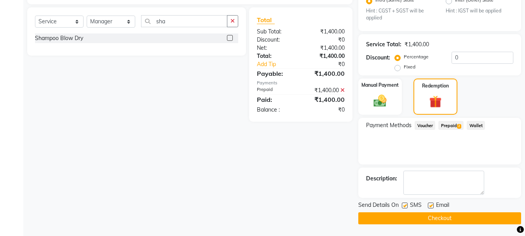 The height and width of the screenshot is (236, 525). Describe the element at coordinates (276, 48) in the screenshot. I see `div: Net:` at that location.